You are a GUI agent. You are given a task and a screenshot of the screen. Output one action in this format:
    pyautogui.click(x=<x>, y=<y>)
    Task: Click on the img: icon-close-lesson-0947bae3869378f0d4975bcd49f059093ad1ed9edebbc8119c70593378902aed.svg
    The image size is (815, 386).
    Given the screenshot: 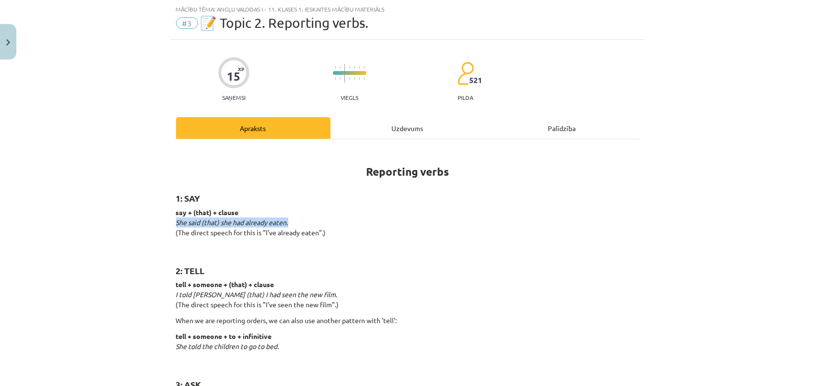 What is the action you would take?
    pyautogui.click(x=8, y=42)
    